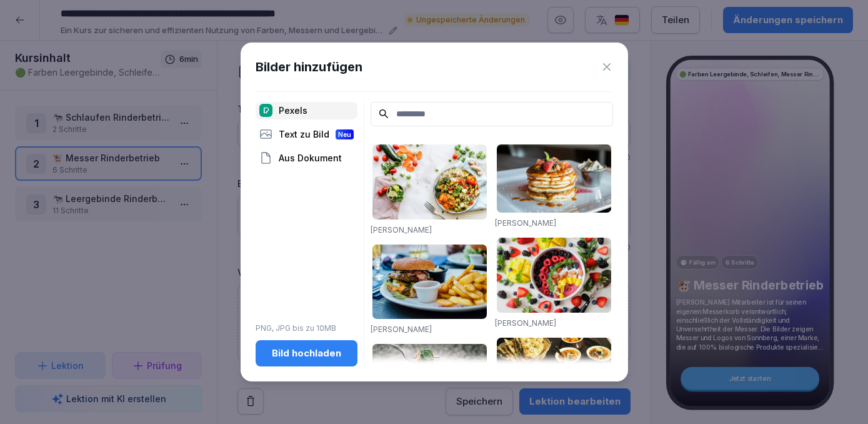 This screenshot has width=868, height=424. I want to click on img: pexels-photo-1099680.jpeg, so click(554, 275).